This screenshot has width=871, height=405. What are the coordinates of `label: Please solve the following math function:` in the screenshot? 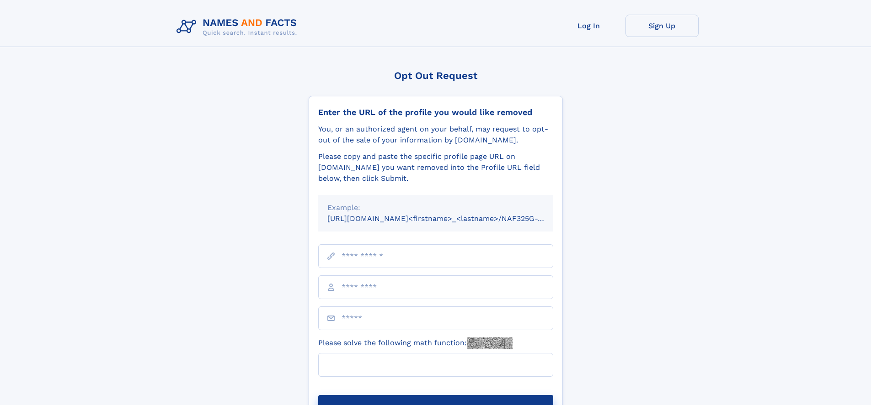 It's located at (415, 344).